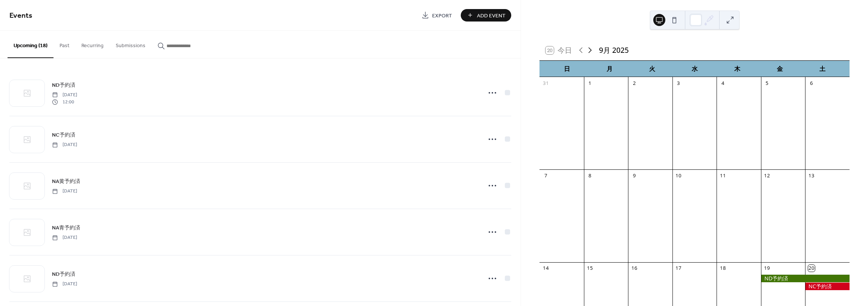 The image size is (868, 306). What do you see at coordinates (634, 268) in the screenshot?
I see `div: 16` at bounding box center [634, 268].